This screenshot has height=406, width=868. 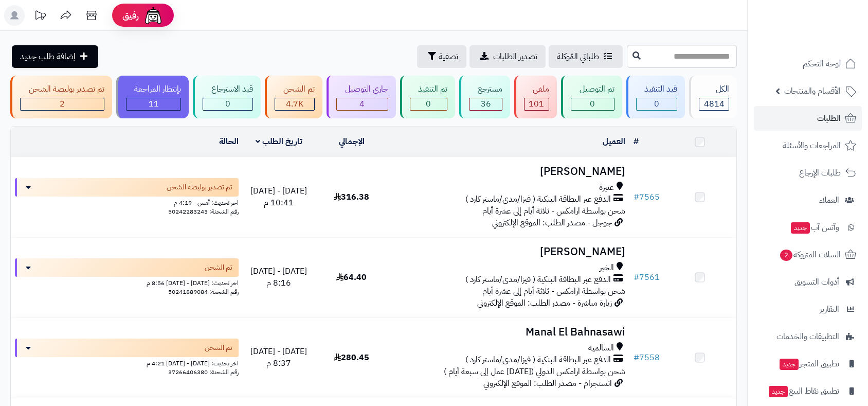 I want to click on a: وآتس آبجديد, so click(x=808, y=227).